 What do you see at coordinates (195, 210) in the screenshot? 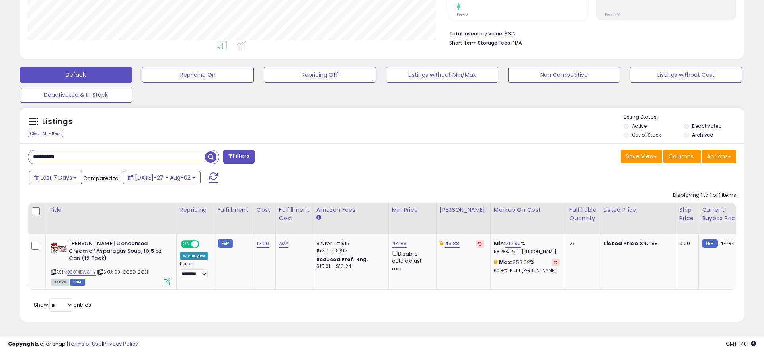
I see `div: Repricing` at bounding box center [195, 210].